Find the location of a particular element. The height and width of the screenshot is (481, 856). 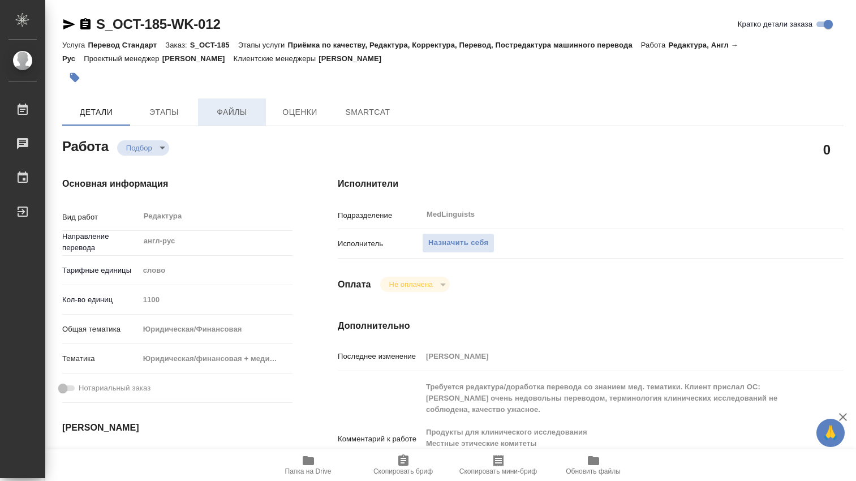

h2: 0 is located at coordinates (826, 149).